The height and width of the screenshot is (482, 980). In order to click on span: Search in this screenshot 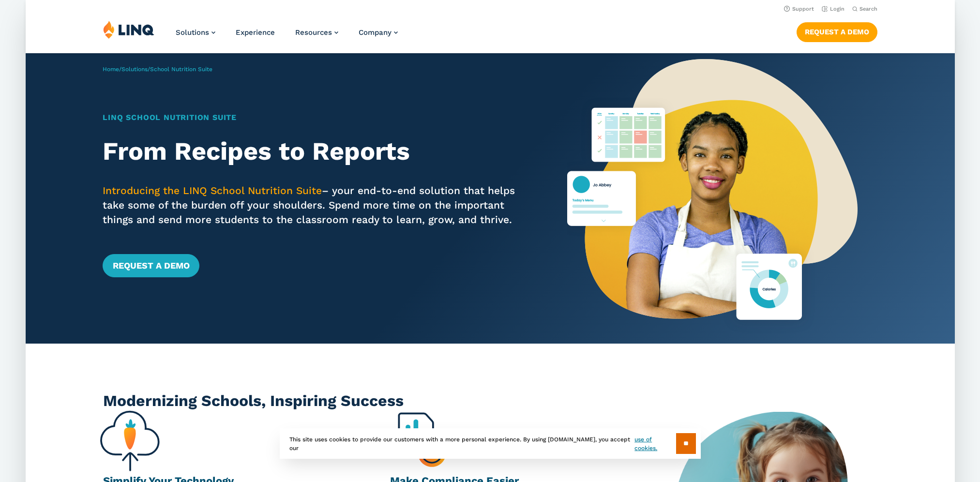, I will do `click(868, 8)`.